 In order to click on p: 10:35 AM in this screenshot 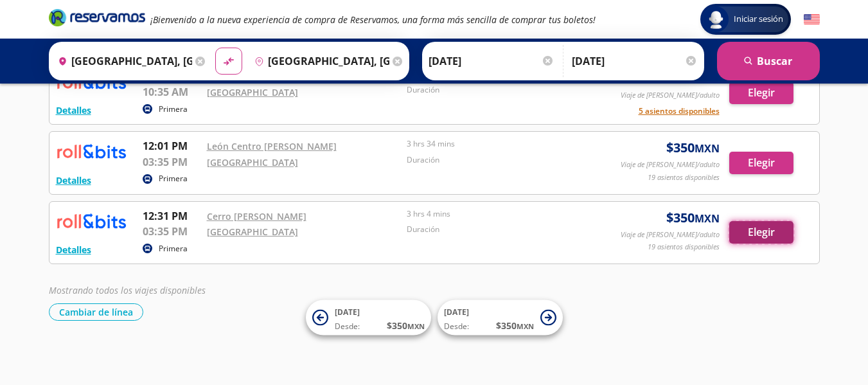, I will do `click(171, 92)`.